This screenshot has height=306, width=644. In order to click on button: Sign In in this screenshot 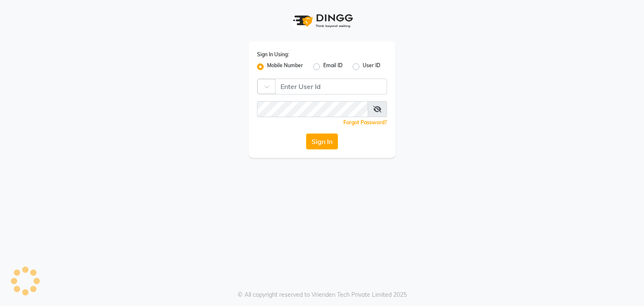, I will do `click(322, 141)`.